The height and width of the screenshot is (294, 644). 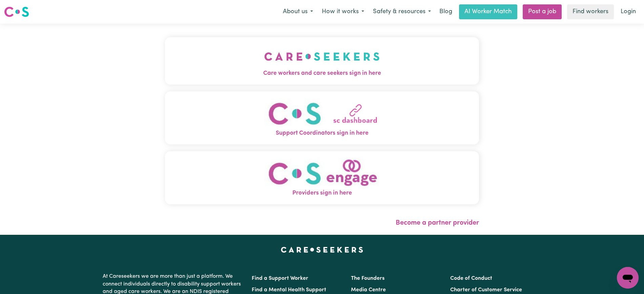 What do you see at coordinates (438, 223) in the screenshot?
I see `a: Become a partner provider` at bounding box center [438, 223].